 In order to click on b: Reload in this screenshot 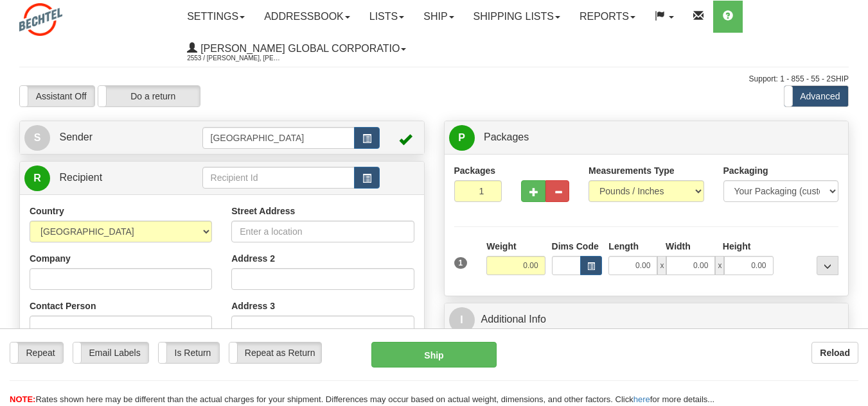, I will do `click(835, 353)`.